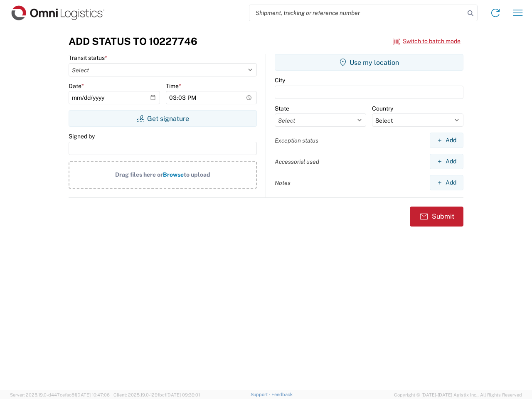 This screenshot has height=399, width=532. Describe the element at coordinates (280, 80) in the screenshot. I see `label: City` at that location.